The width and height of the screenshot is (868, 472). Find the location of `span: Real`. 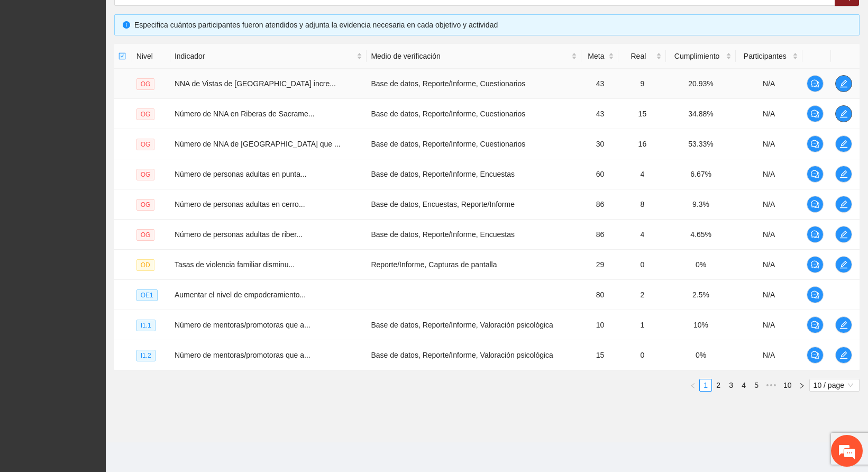

span: Real is located at coordinates (638, 56).